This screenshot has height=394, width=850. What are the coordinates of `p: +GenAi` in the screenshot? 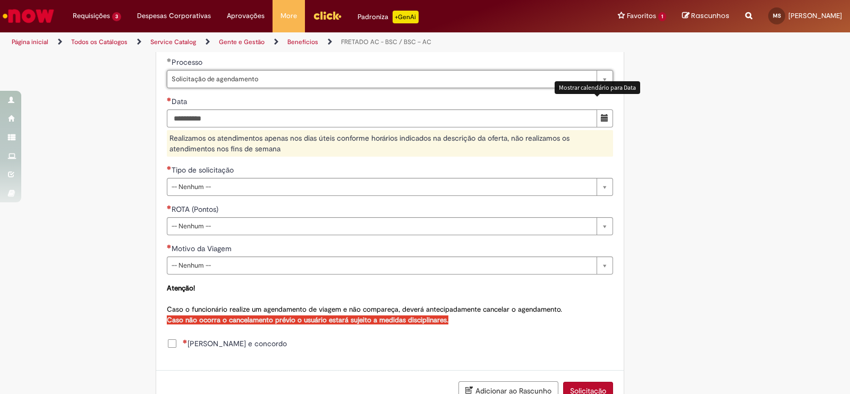 It's located at (405, 17).